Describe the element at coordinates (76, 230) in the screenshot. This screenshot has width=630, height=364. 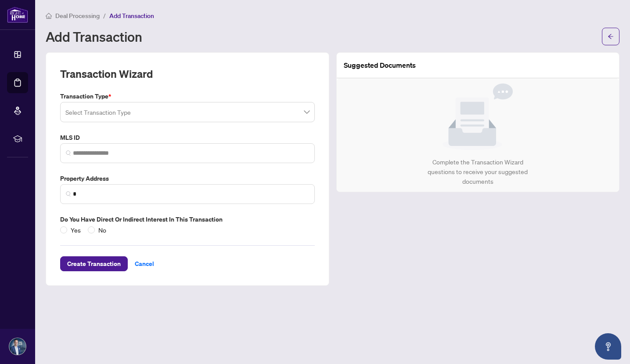
I see `span: Yes` at that location.